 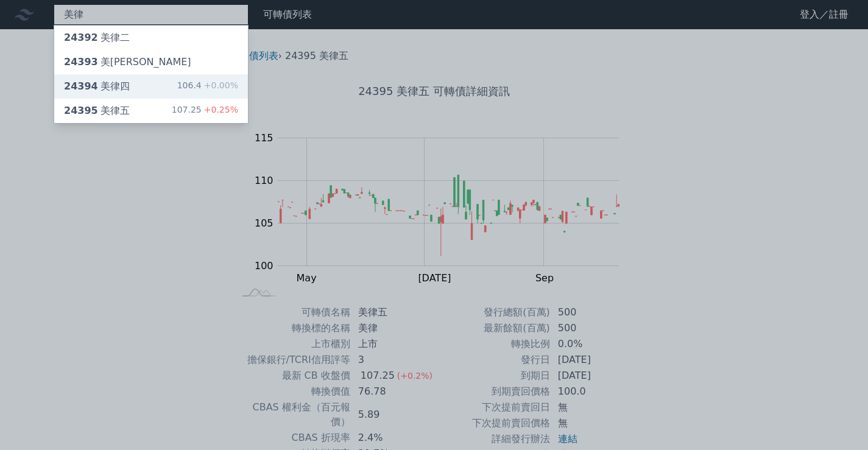 What do you see at coordinates (151, 86) in the screenshot?
I see `a: 24394美律四 106.4+0.00%` at bounding box center [151, 86].